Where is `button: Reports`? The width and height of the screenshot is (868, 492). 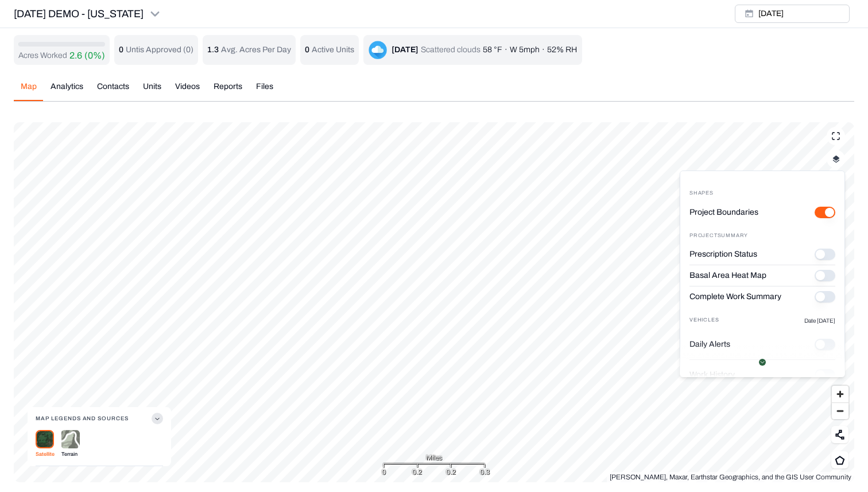
button: Reports is located at coordinates (228, 91).